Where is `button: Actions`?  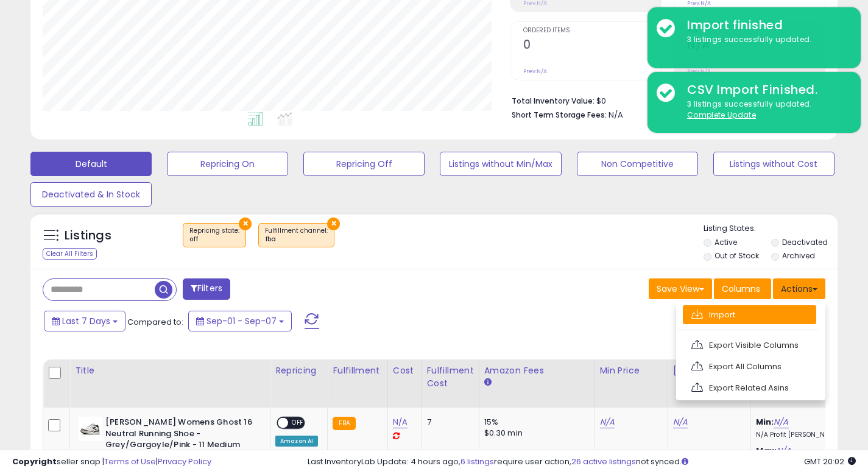 button: Actions is located at coordinates (800, 288).